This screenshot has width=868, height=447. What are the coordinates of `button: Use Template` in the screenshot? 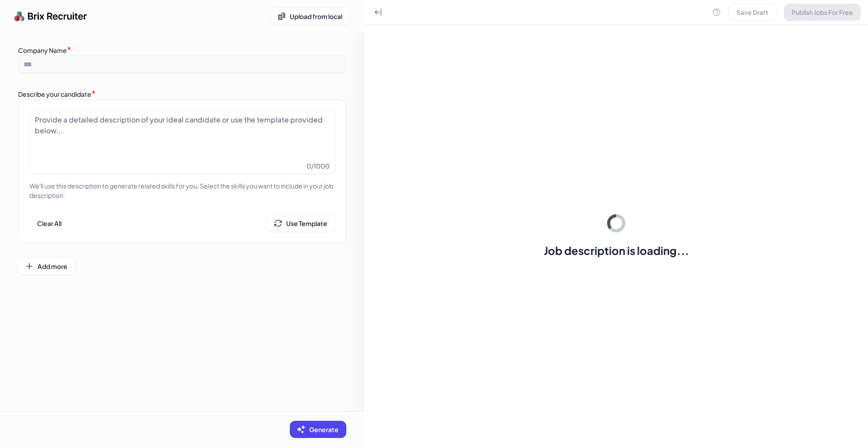 It's located at (301, 224).